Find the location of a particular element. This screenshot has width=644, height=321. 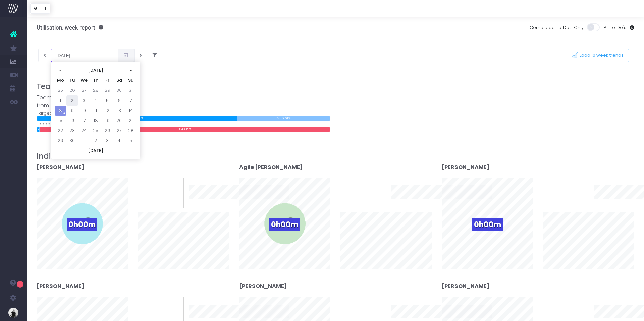

td: 17 is located at coordinates (84, 121).